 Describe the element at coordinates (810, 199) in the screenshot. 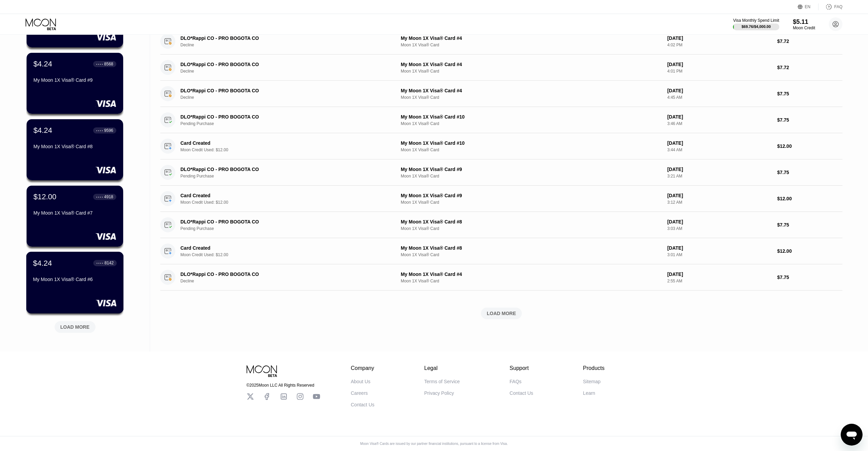

I see `div: $12.00` at that location.